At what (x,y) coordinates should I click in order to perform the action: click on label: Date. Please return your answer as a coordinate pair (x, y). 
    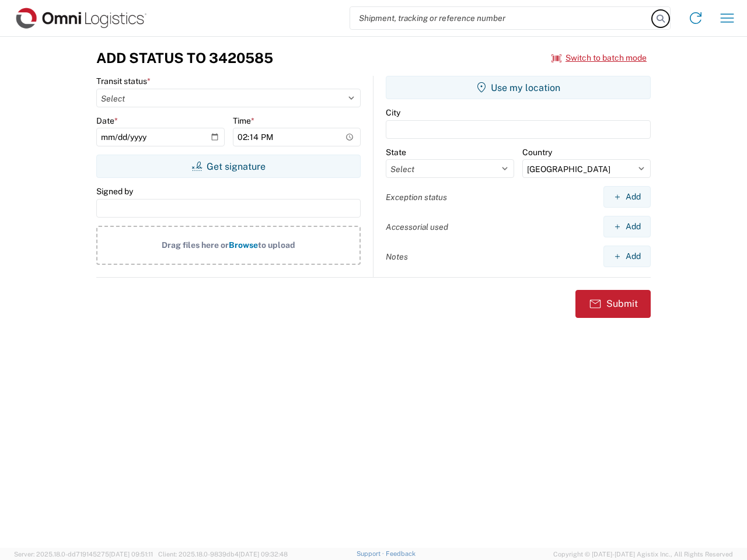
    Looking at the image, I should click on (107, 121).